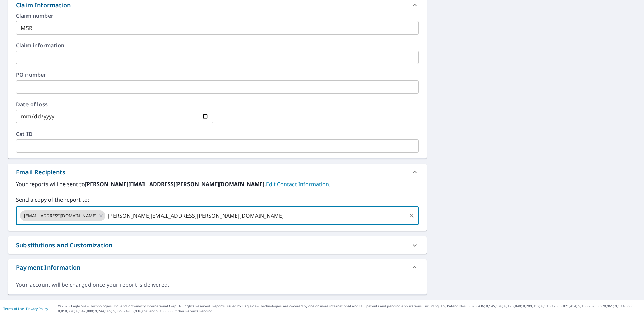 The height and width of the screenshot is (317, 644). What do you see at coordinates (14, 309) in the screenshot?
I see `a: Terms of Use` at bounding box center [14, 309].